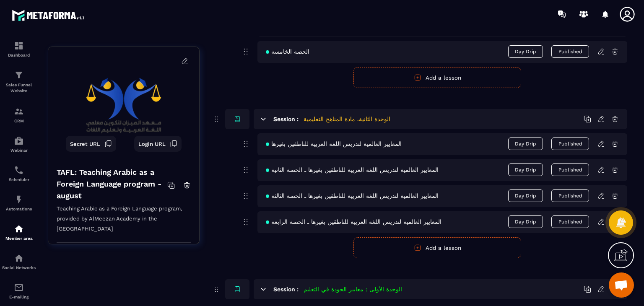  Describe the element at coordinates (19, 115) in the screenshot. I see `a: formationformationCRM` at that location.